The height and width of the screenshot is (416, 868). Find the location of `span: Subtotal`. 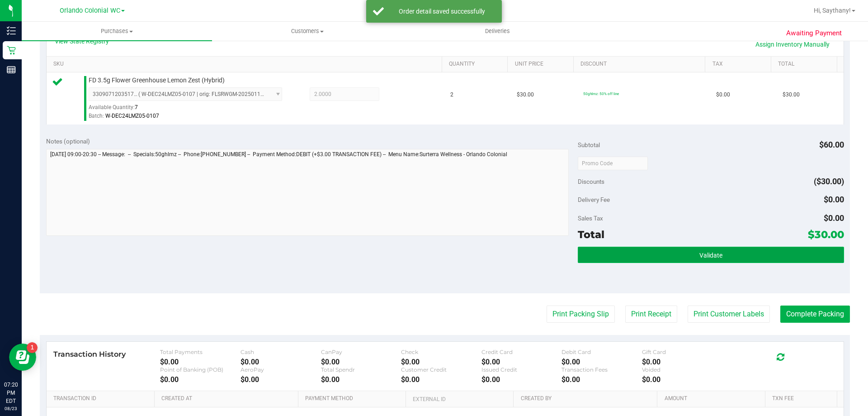

span: Subtotal is located at coordinates (589, 145).